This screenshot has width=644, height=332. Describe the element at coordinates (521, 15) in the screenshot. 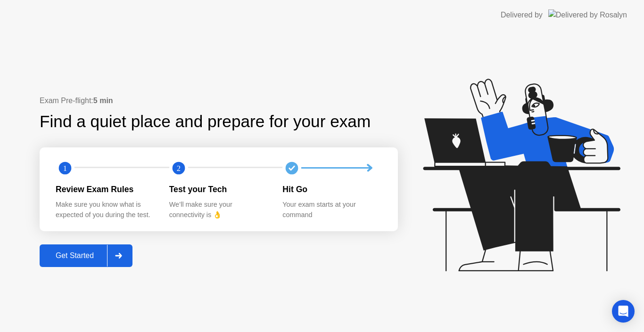

I see `div: Delivered by` at that location.